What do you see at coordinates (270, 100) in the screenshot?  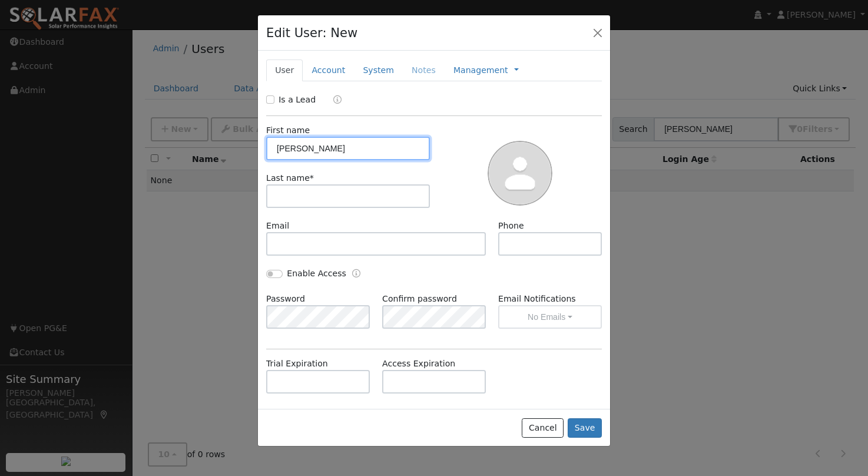 I see `input: Is a Lead` at bounding box center [270, 100].